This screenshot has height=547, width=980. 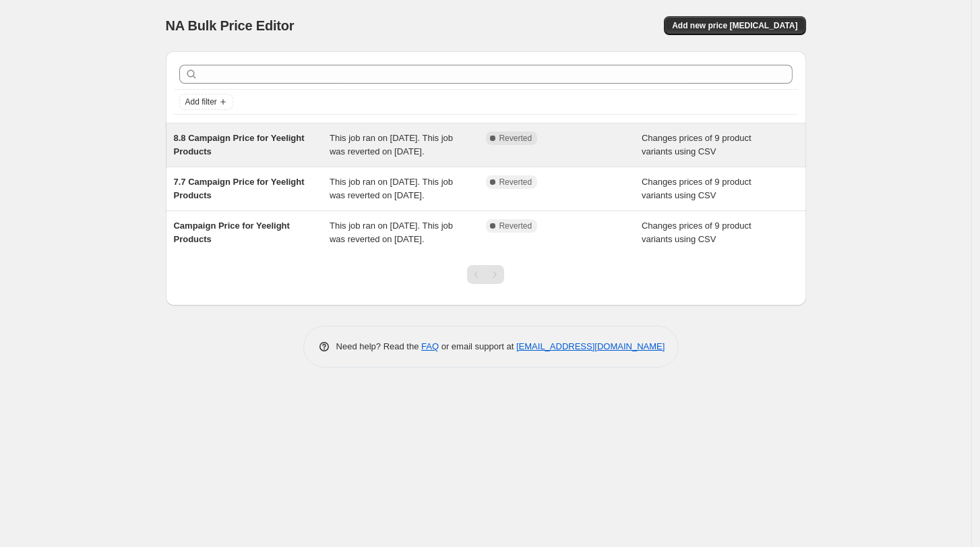 What do you see at coordinates (230, 26) in the screenshot?
I see `span: NA Bulk Price Editor` at bounding box center [230, 26].